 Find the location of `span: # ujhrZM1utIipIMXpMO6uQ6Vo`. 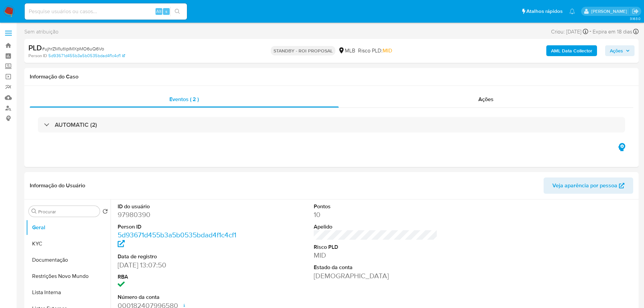

span: # ujhrZM1utIipIMXpMO6uQ6Vo is located at coordinates (73, 48).